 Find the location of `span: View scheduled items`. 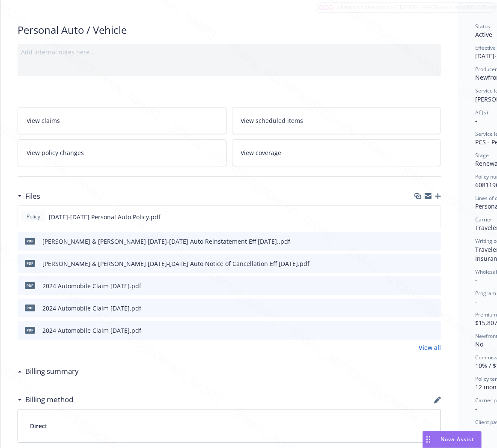

span: View scheduled items is located at coordinates (273, 120).